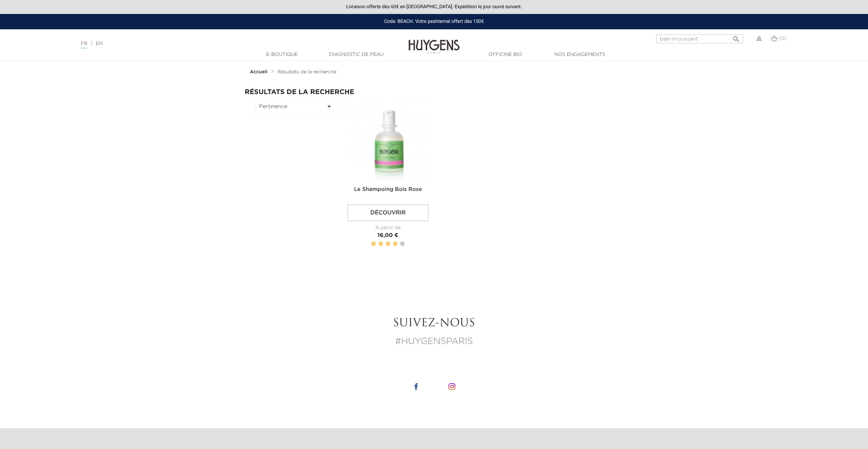  What do you see at coordinates (416, 386) in the screenshot?
I see `img: icone facebook` at bounding box center [416, 386].